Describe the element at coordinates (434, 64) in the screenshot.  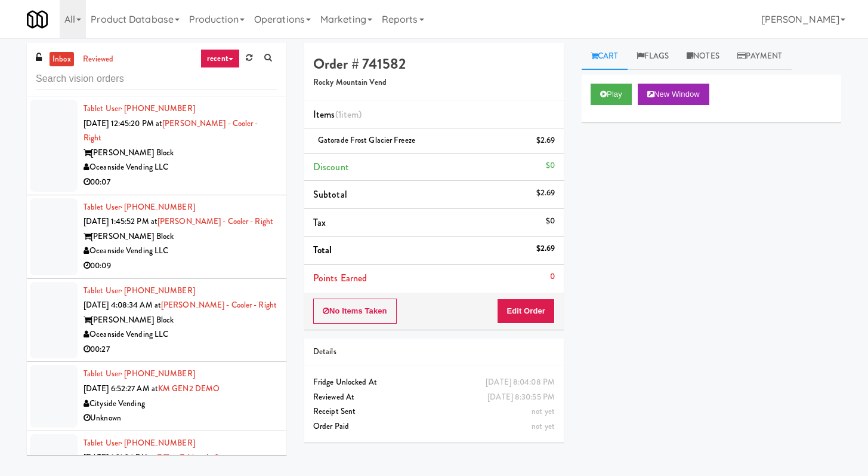
I see `h4: Order # 741582` at that location.